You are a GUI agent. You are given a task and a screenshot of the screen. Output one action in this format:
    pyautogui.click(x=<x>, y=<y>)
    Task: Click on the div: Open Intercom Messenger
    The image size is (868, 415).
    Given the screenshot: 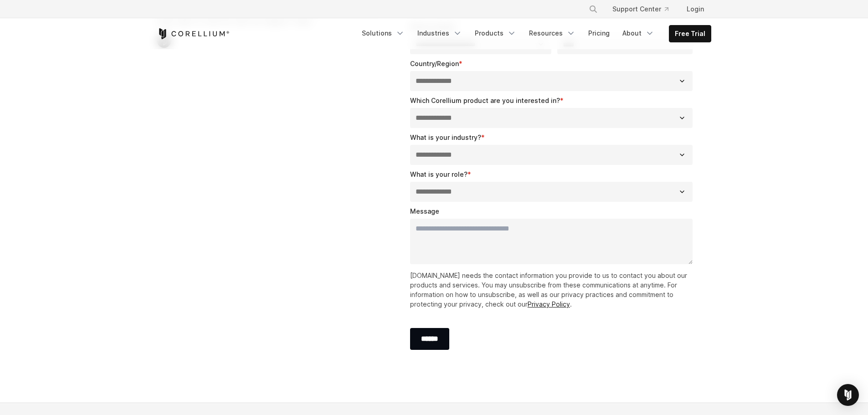 What is the action you would take?
    pyautogui.click(x=848, y=395)
    